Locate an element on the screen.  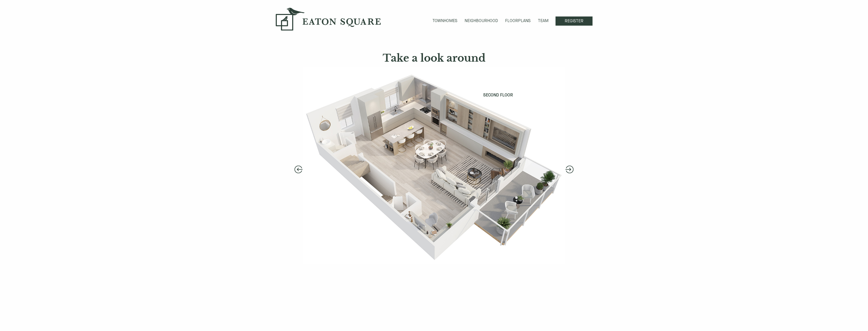
button: Next is located at coordinates (570, 170).